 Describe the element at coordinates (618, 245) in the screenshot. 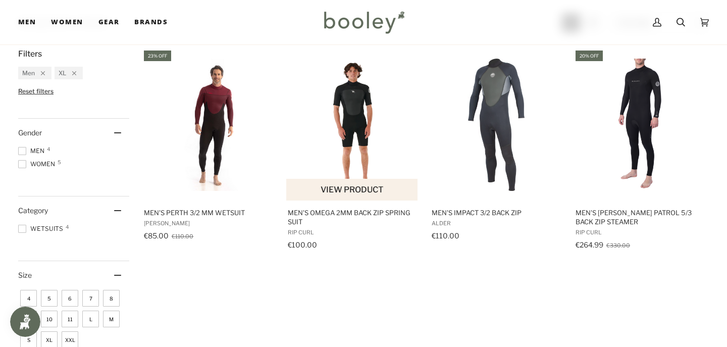

I see `span: €330.00` at that location.